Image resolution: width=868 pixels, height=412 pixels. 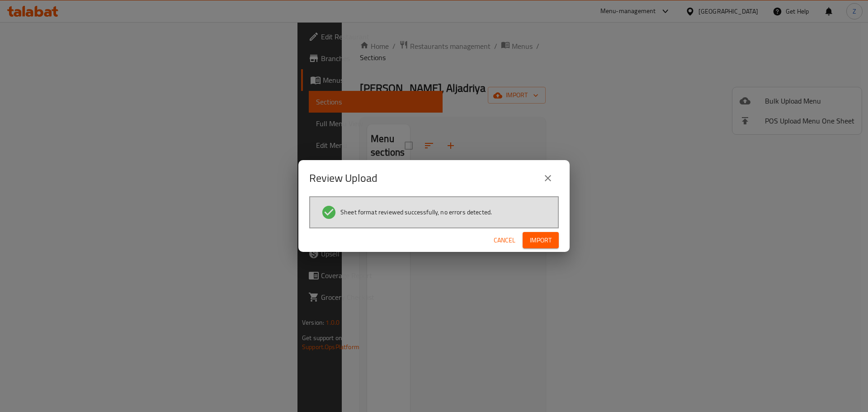 What do you see at coordinates (416, 212) in the screenshot?
I see `span: Sheet format reviewed successfully, no errors detected.` at bounding box center [416, 212].